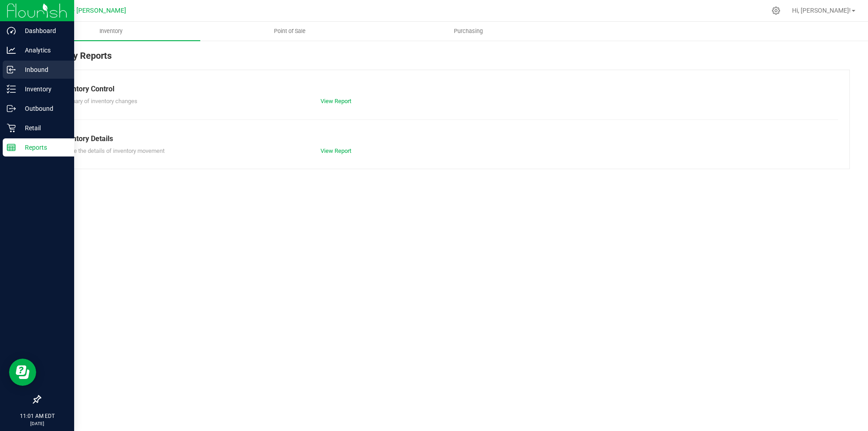 The width and height of the screenshot is (868, 431). I want to click on span: Point of Sale, so click(290, 31).